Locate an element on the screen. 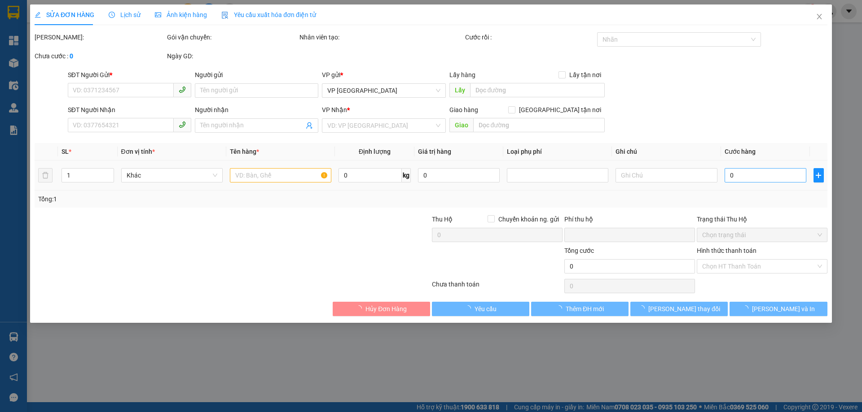  div: Chưa thanh toán is located at coordinates (497, 287).